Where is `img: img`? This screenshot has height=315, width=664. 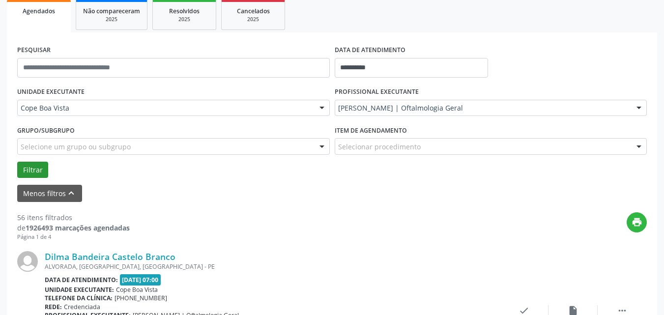
img: img is located at coordinates (28, 261).